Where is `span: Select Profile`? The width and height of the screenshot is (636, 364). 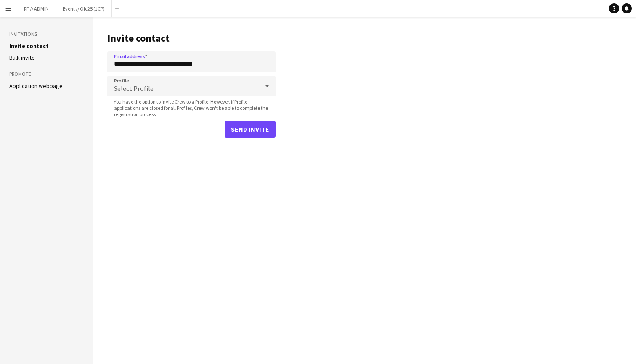 span: Select Profile is located at coordinates (134, 88).